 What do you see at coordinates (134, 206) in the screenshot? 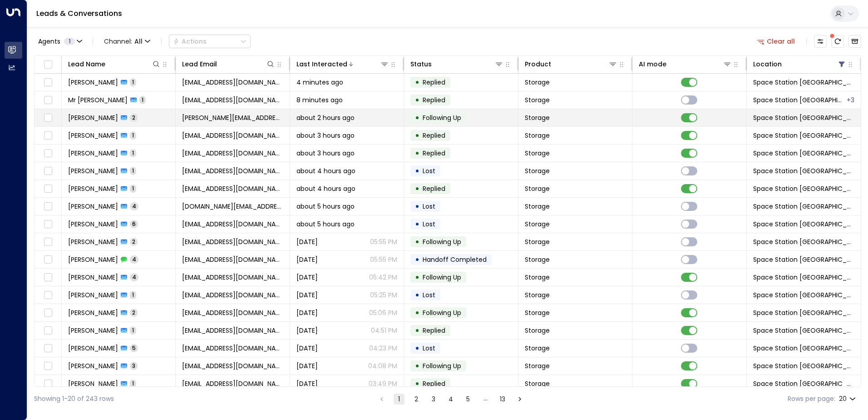
I see `span: 4` at bounding box center [134, 206].